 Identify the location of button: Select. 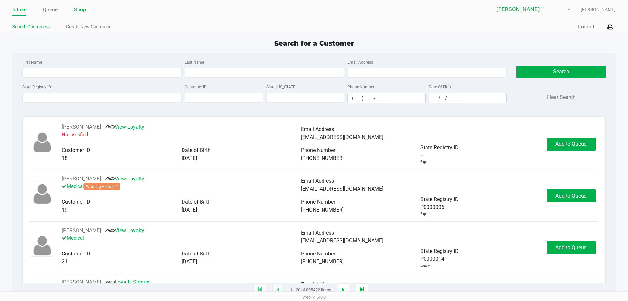
(569, 9).